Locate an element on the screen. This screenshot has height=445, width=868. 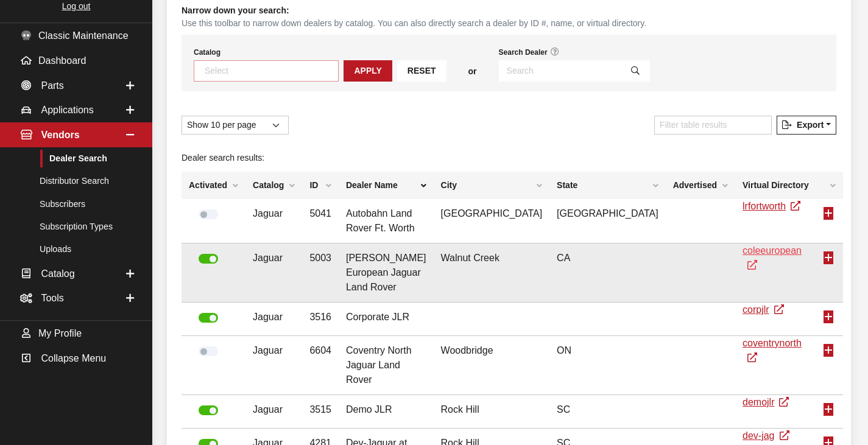
span: My Profile is located at coordinates (59, 333).